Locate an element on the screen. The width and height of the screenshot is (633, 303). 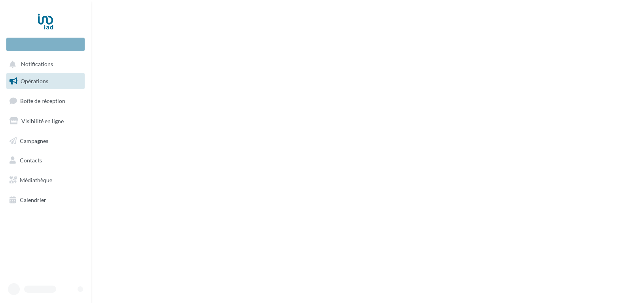
div: Nouvelle campagne is located at coordinates (45, 44).